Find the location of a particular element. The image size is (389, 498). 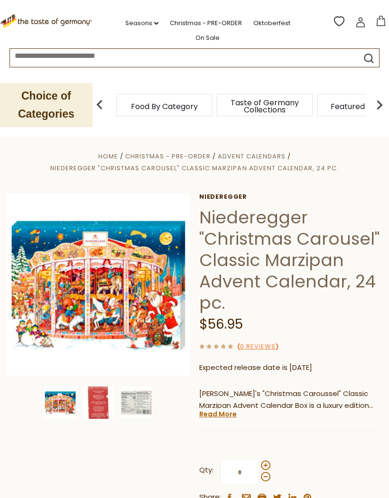

span: Home is located at coordinates (108, 156).